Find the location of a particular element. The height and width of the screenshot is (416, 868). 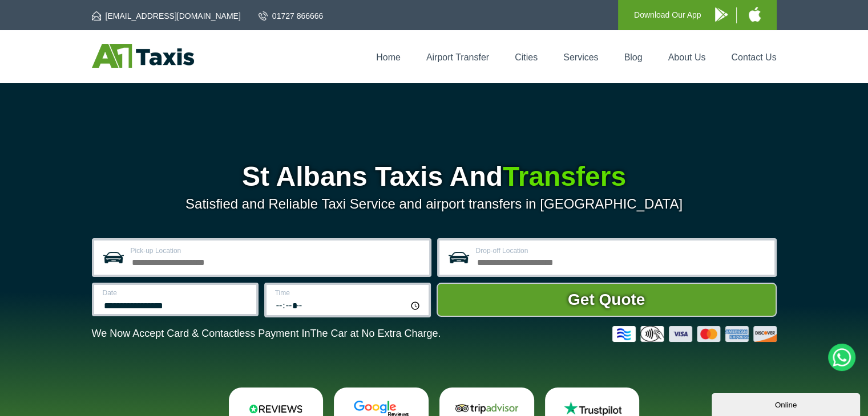

h1: St Albans Taxis And is located at coordinates (434, 176).